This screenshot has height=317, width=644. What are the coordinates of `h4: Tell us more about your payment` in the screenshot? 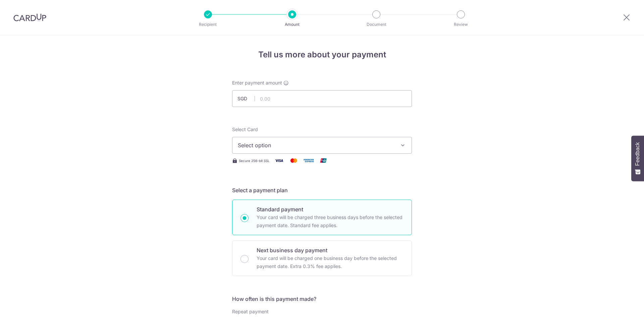 It's located at (322, 55).